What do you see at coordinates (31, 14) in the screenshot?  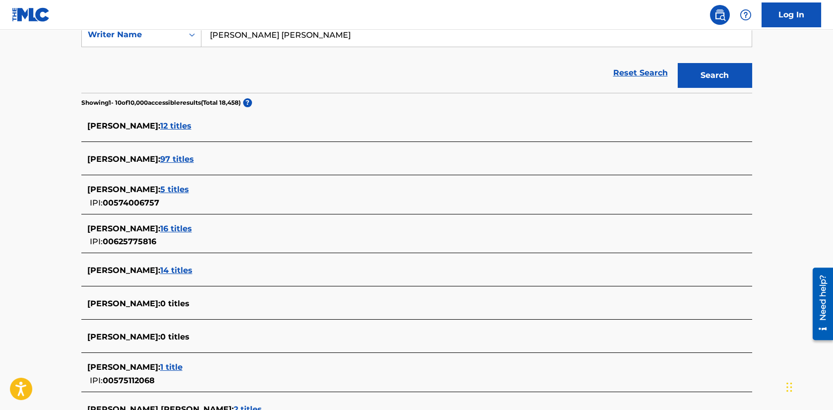 I see `img: MLC Logo` at bounding box center [31, 14].